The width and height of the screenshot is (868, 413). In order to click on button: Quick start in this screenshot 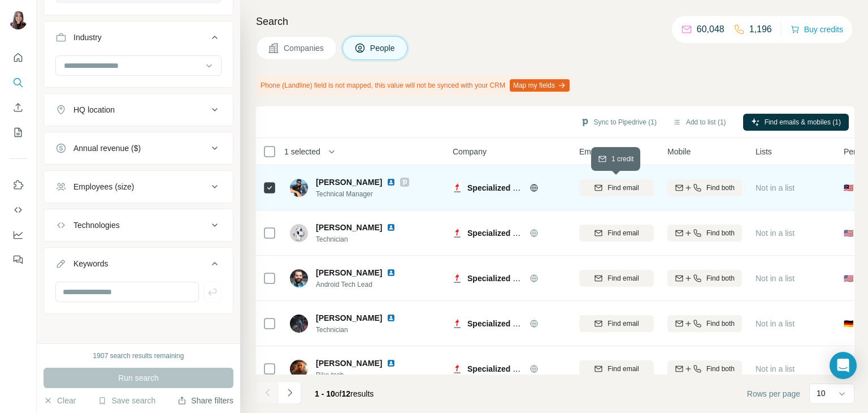, I will do `click(18, 58)`.